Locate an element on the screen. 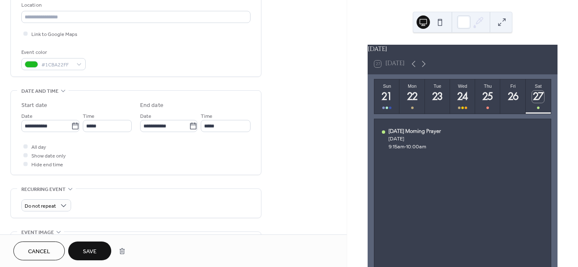  div: Fri is located at coordinates (513, 86).